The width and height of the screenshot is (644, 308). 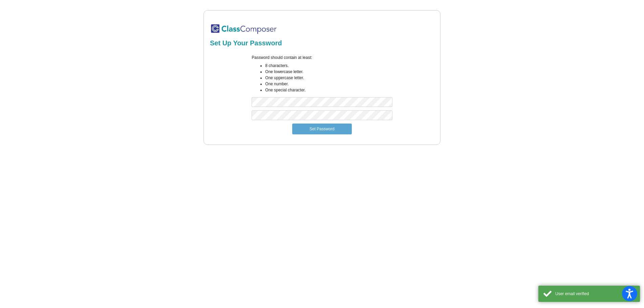 What do you see at coordinates (329, 90) in the screenshot?
I see `li: One special character.` at bounding box center [329, 90].